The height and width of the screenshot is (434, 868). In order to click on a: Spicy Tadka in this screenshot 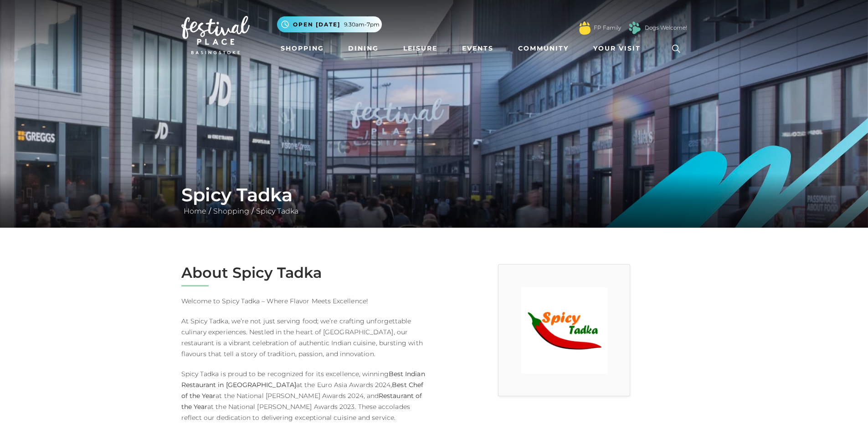, I will do `click(277, 211)`.